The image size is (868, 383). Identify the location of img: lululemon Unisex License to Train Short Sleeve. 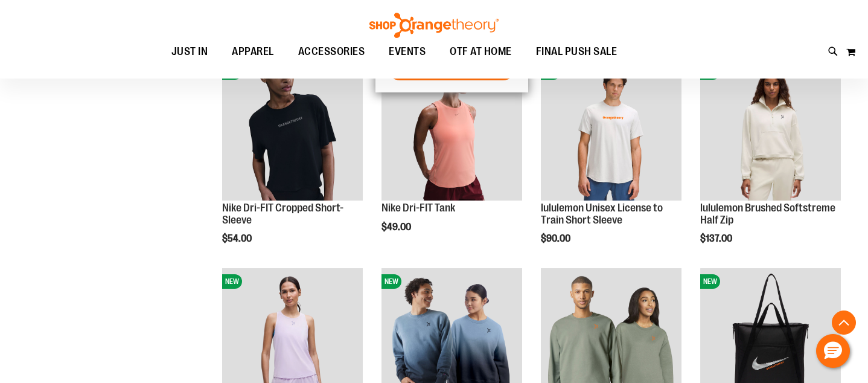
(610, 129).